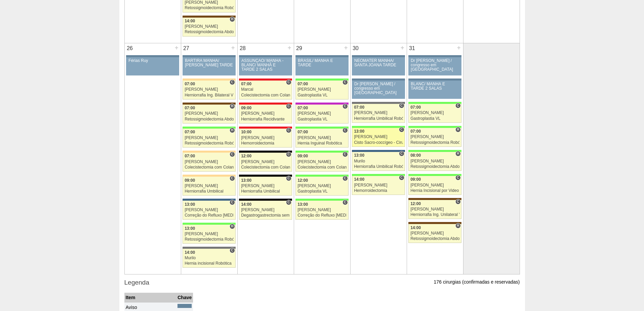 This screenshot has height=311, width=644. I want to click on div: Marcal, so click(265, 89).